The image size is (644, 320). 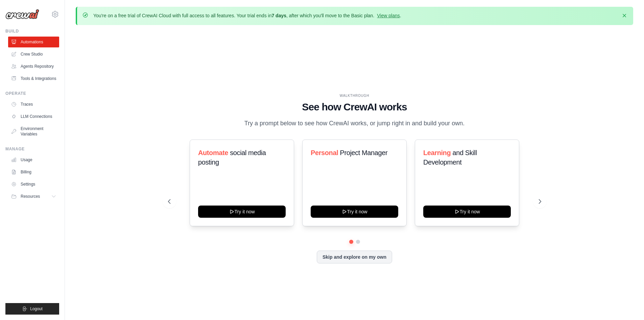 I want to click on div: WALKTHROUGH, so click(x=355, y=96).